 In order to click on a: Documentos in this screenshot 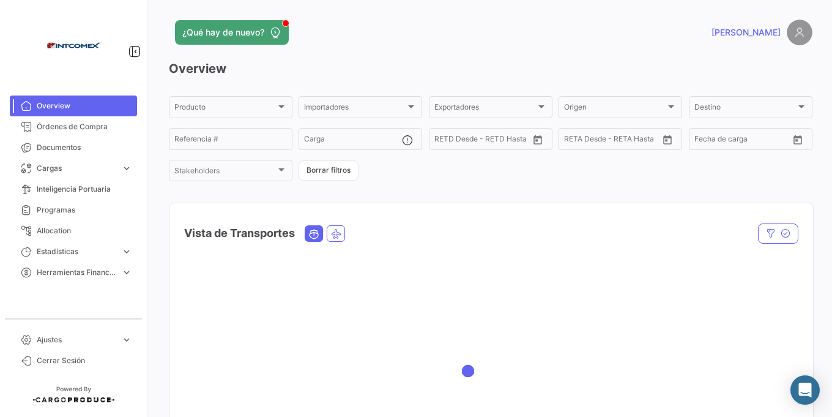, I will do `click(73, 148)`.